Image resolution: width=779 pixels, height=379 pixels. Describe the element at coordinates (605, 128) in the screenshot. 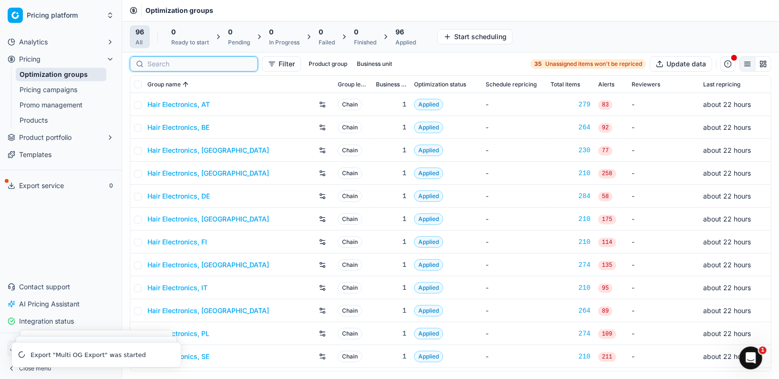

I see `span: 92` at that location.